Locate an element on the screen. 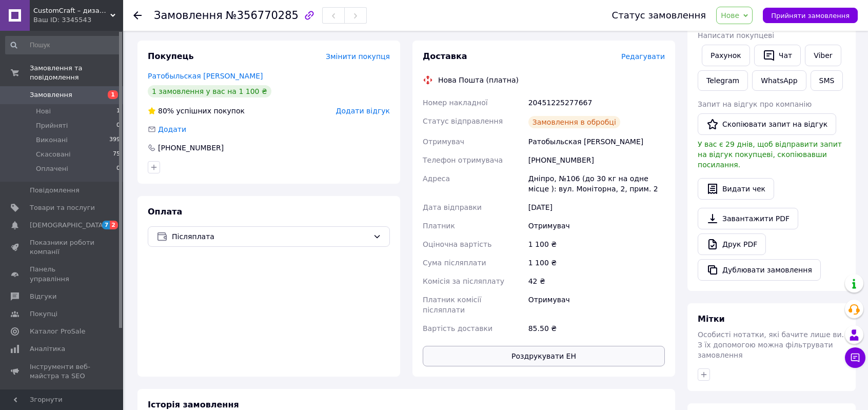 The image size is (868, 410). button: Чат is located at coordinates (777, 55).